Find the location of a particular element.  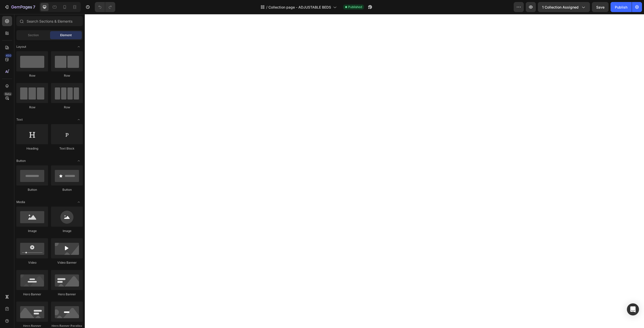

span: Button is located at coordinates (21, 161).